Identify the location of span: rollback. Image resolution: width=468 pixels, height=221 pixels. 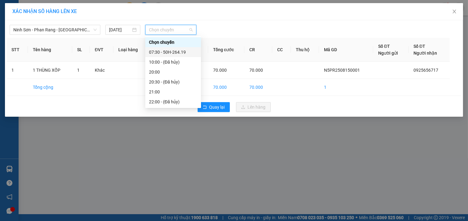
(205, 107).